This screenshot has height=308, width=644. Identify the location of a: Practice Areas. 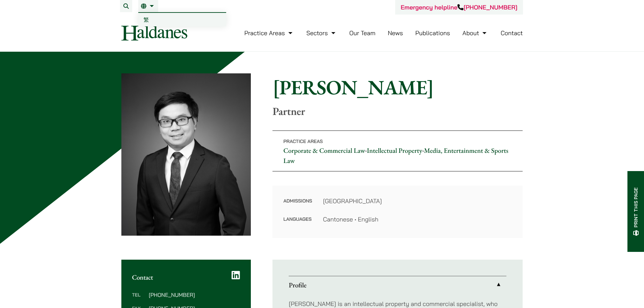
(269, 33).